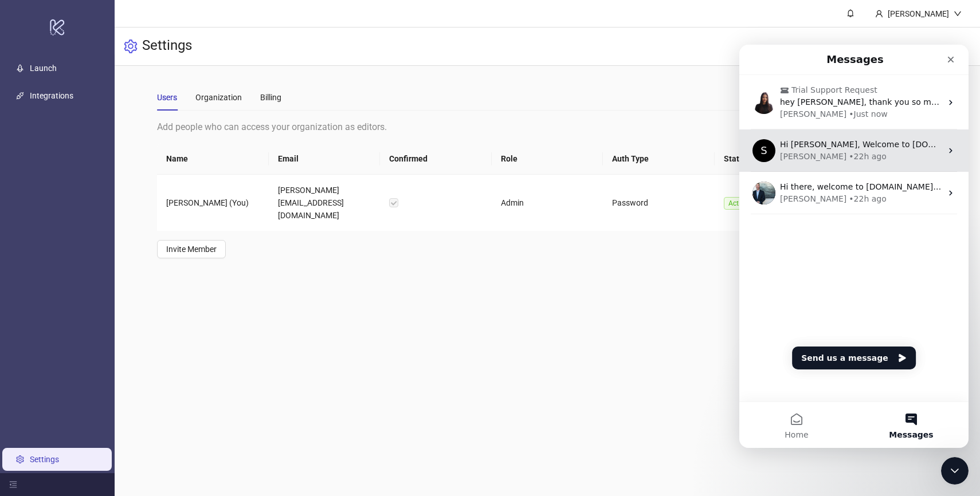  I want to click on th: Name, so click(213, 159).